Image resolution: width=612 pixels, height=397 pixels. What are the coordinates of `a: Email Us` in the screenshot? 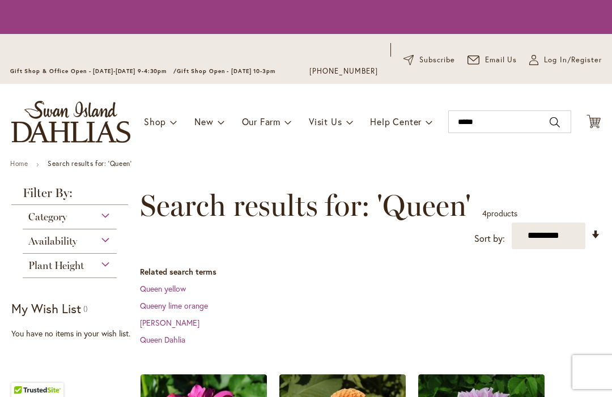 It's located at (492, 60).